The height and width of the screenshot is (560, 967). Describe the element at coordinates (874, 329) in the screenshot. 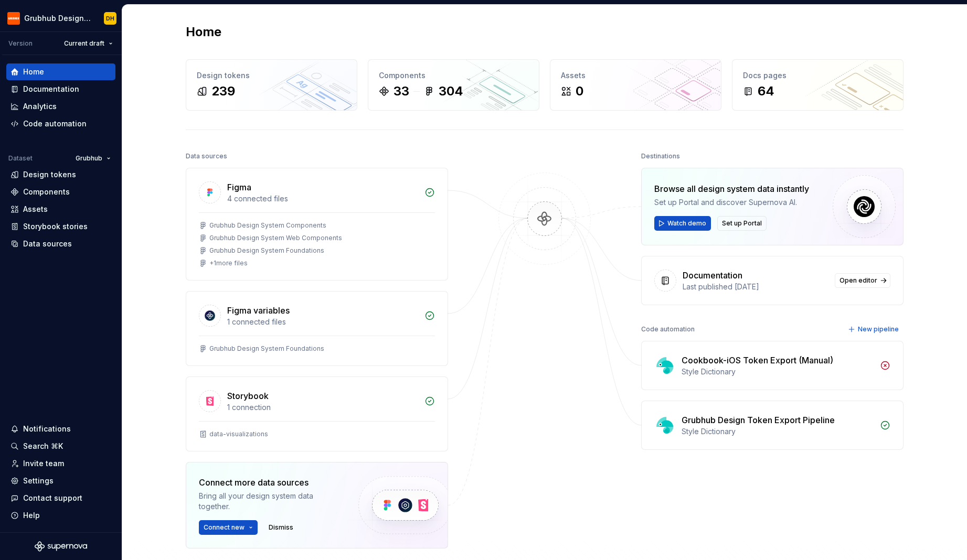

I see `button: New pipeline` at that location.